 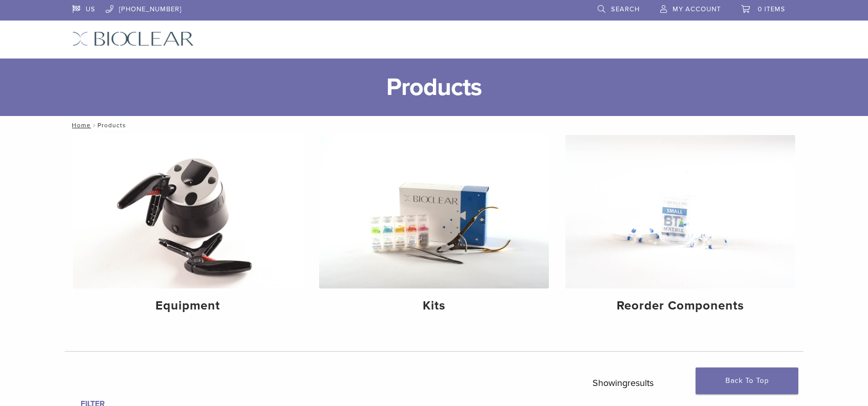 I want to click on a: Kits, so click(x=434, y=229).